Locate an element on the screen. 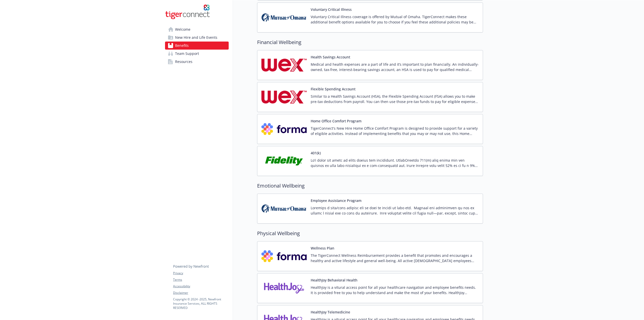  a: Privacy is located at coordinates (201, 273).